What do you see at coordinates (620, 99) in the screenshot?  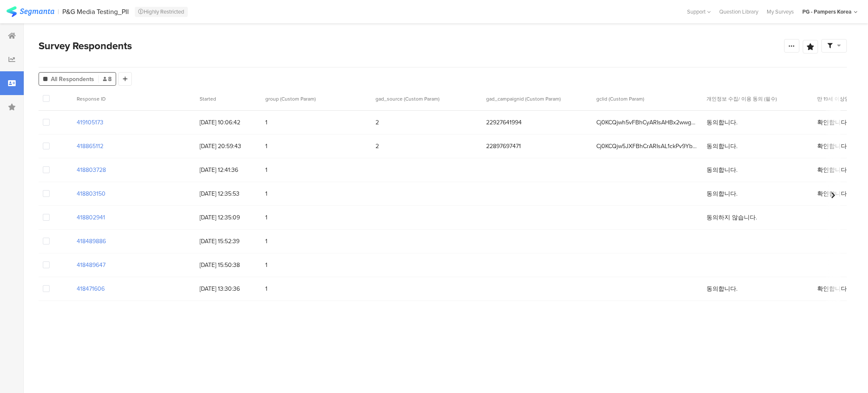 I see `span: gclid (Custom Param)` at bounding box center [620, 99].